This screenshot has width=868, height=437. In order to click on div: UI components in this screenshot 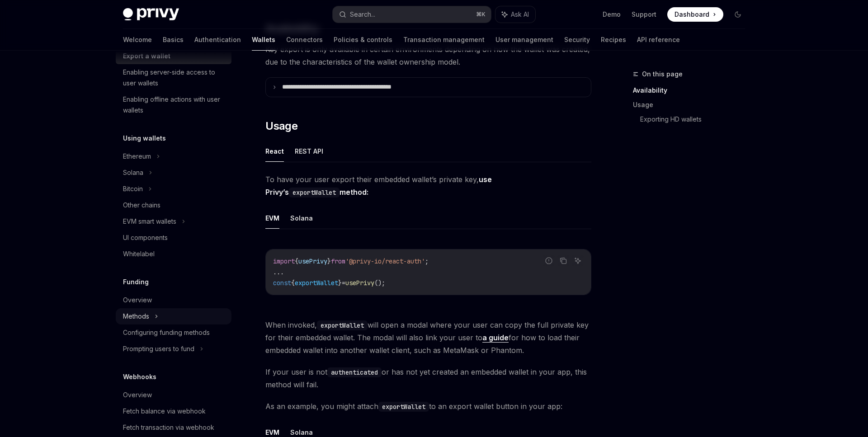, I will do `click(145, 237)`.